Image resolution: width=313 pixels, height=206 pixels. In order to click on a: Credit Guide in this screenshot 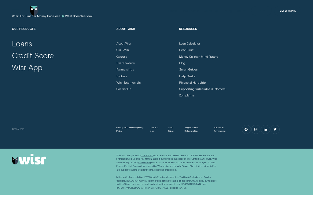, I will do `click(173, 130)`.